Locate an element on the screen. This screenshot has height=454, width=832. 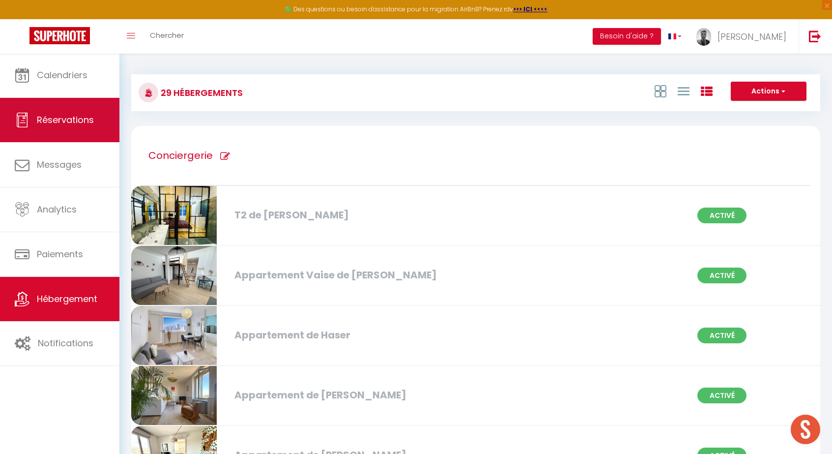
a: Vue en Liste is located at coordinates (684, 90).